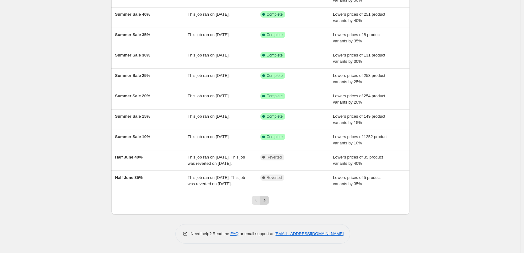 This screenshot has width=524, height=253. Describe the element at coordinates (133, 75) in the screenshot. I see `span: Summer Sale 25%` at that location.